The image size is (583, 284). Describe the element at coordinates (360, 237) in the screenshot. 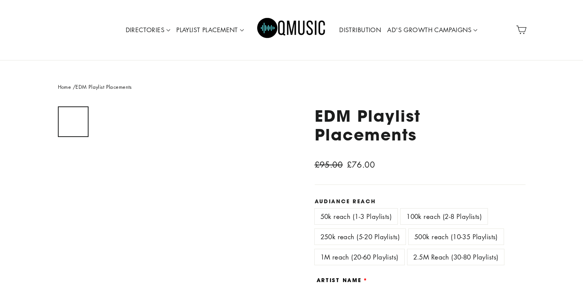

I see `label: 250k reach (5-20 Playlists)` at that location.